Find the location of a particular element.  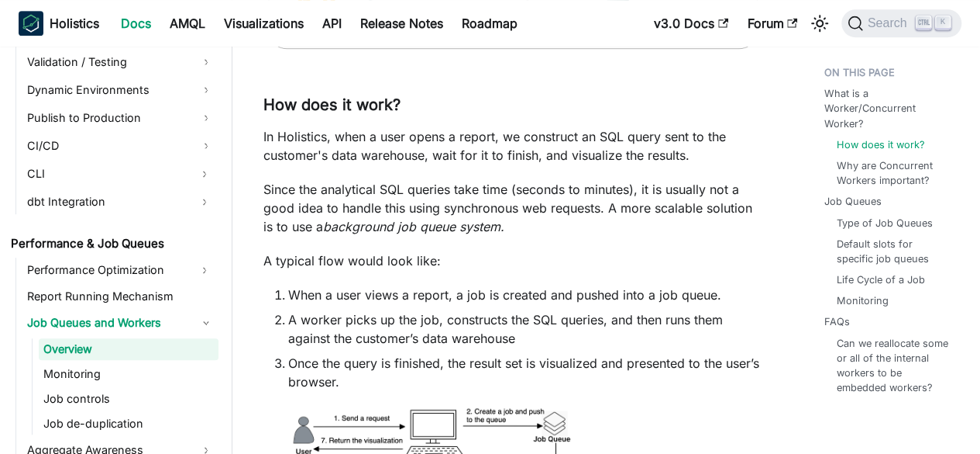

a: Job Queues and Workers is located at coordinates (120, 323).